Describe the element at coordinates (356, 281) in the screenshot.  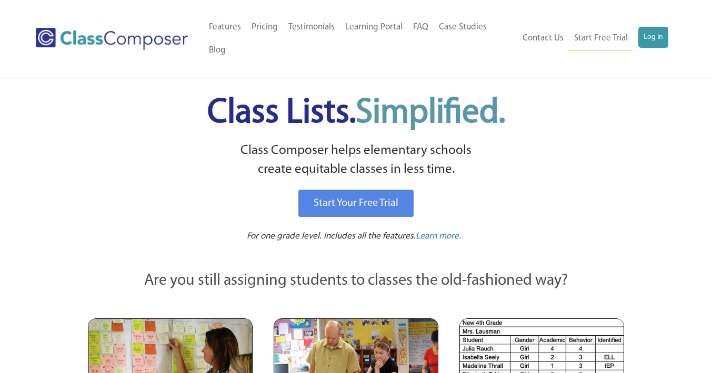
I see `p: Are you still assigning students to classes the old-fashioned way?` at that location.